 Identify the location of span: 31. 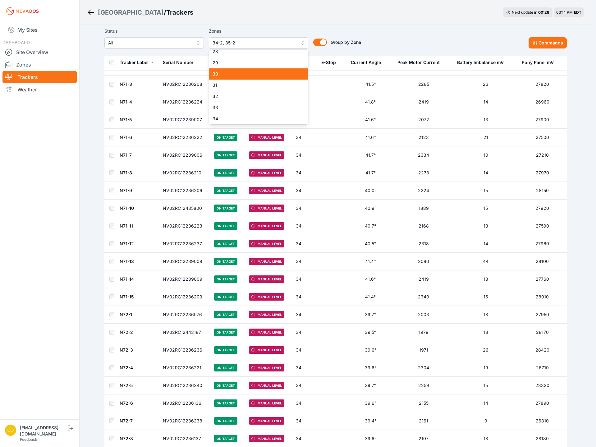
(255, 85).